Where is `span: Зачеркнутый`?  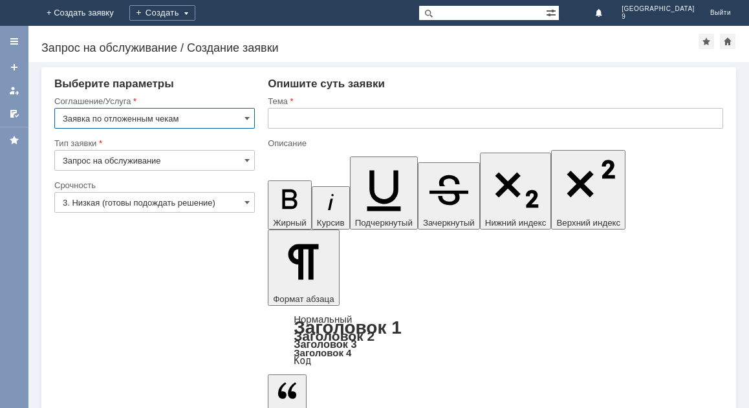
span: Зачеркнутый is located at coordinates (449, 222).